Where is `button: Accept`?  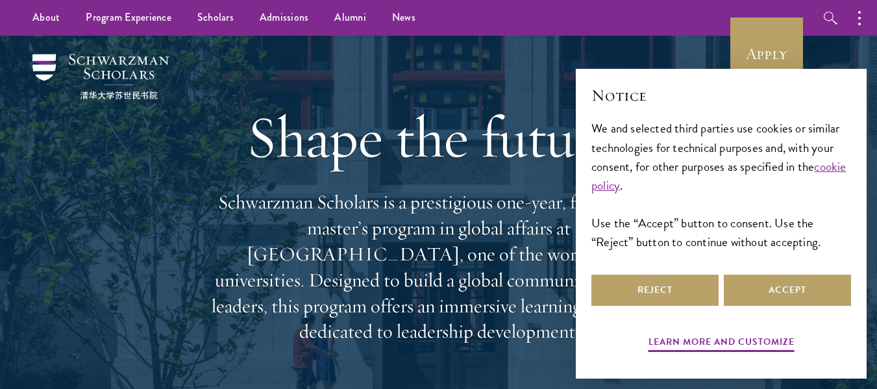 button: Accept is located at coordinates (788, 290).